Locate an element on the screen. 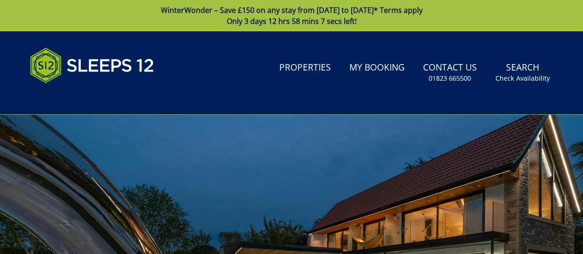 Image resolution: width=583 pixels, height=254 pixels. small: 01823 665500 is located at coordinates (450, 78).